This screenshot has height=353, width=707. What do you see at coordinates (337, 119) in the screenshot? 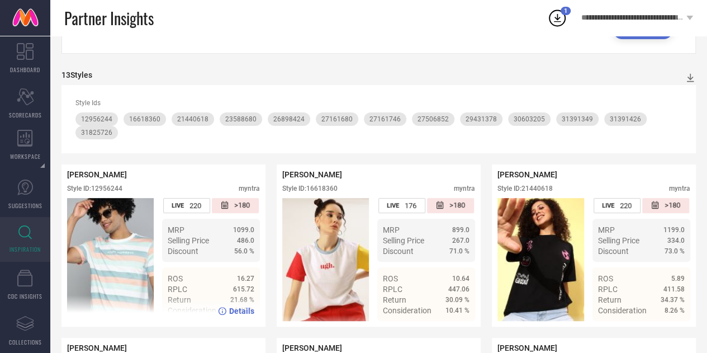
I see `span: 27161680` at bounding box center [337, 119].